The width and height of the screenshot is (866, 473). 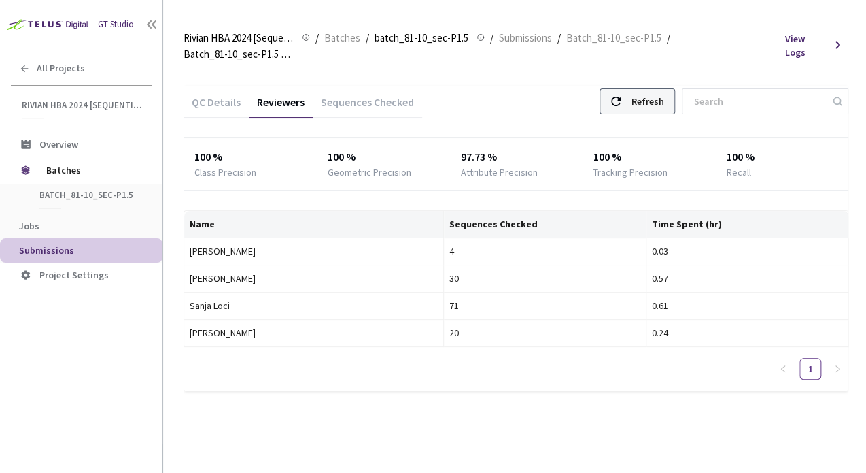 I want to click on div: Geometric Precision, so click(x=369, y=172).